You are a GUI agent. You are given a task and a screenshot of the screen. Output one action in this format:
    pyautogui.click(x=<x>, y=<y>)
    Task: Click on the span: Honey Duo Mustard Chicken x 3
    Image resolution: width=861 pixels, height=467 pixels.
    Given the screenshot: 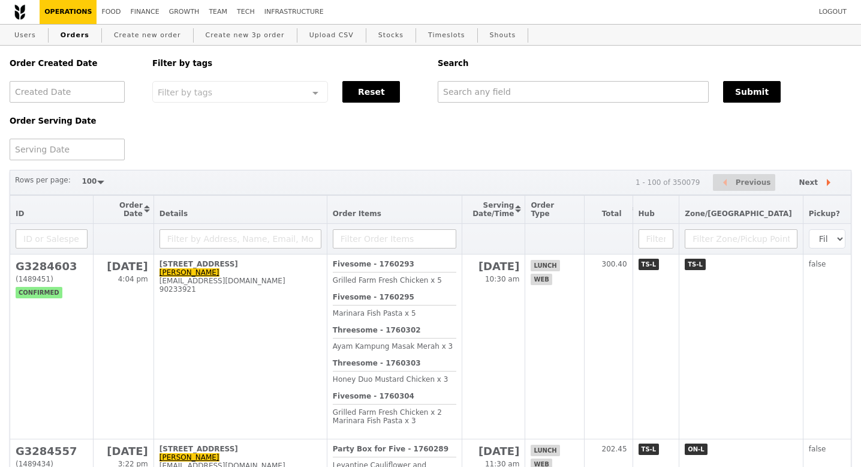 What is the action you would take?
    pyautogui.click(x=390, y=379)
    